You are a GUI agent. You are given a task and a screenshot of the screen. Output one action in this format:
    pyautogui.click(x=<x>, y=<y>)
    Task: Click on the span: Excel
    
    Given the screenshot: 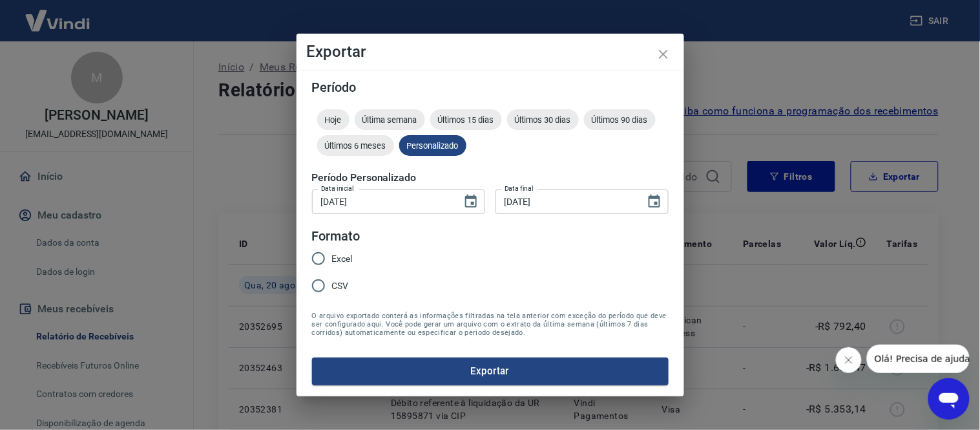 What is the action you would take?
    pyautogui.click(x=342, y=259)
    